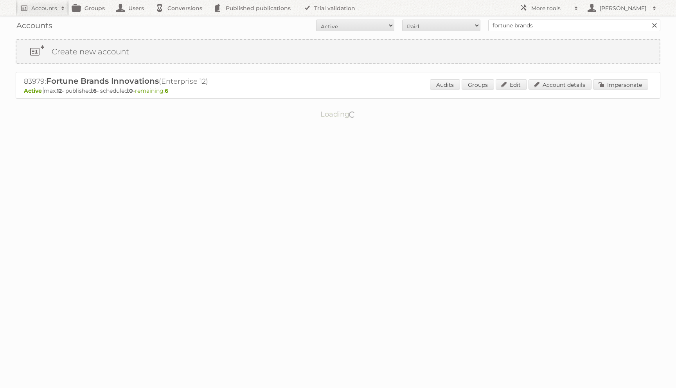  I want to click on a: Audits, so click(445, 84).